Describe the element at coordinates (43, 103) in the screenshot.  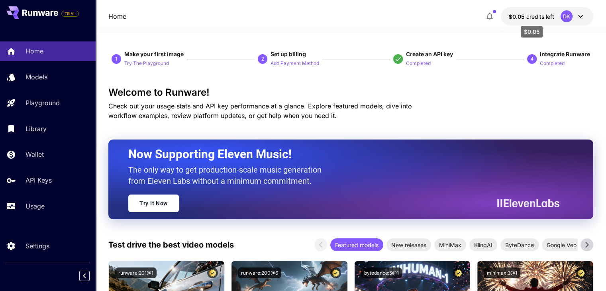
I see `p: Playground` at that location.